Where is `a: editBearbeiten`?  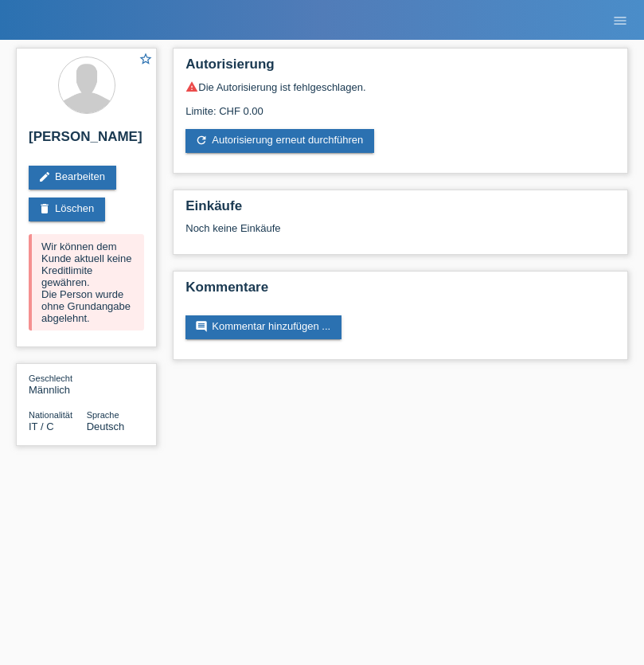
a: editBearbeiten is located at coordinates (73, 177).